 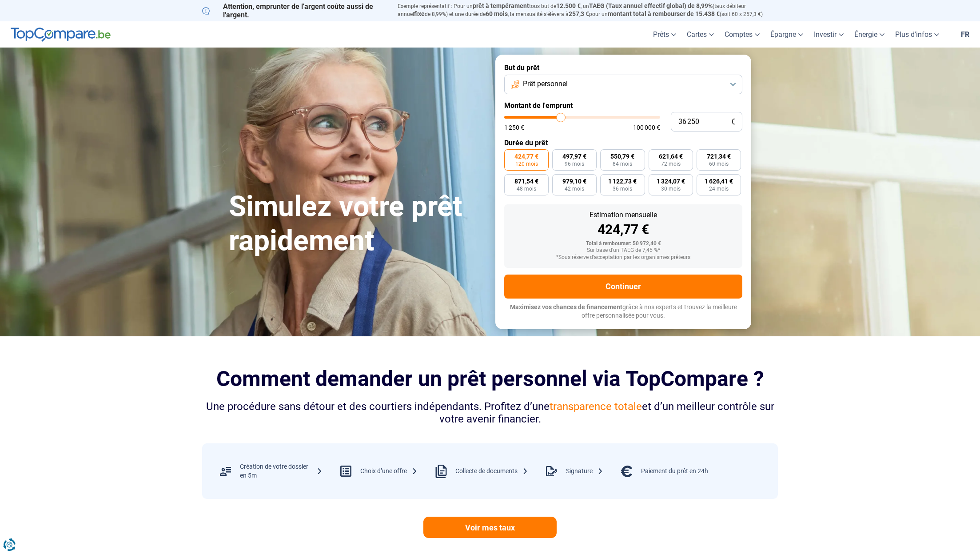 What do you see at coordinates (574, 189) in the screenshot?
I see `span: 42 mois` at bounding box center [574, 189].